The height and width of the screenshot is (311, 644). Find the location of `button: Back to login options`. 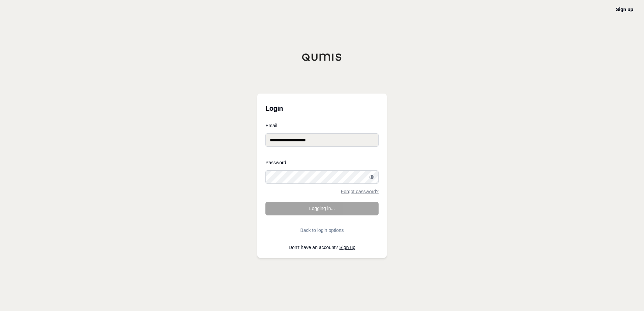

button: Back to login options is located at coordinates (322, 230).